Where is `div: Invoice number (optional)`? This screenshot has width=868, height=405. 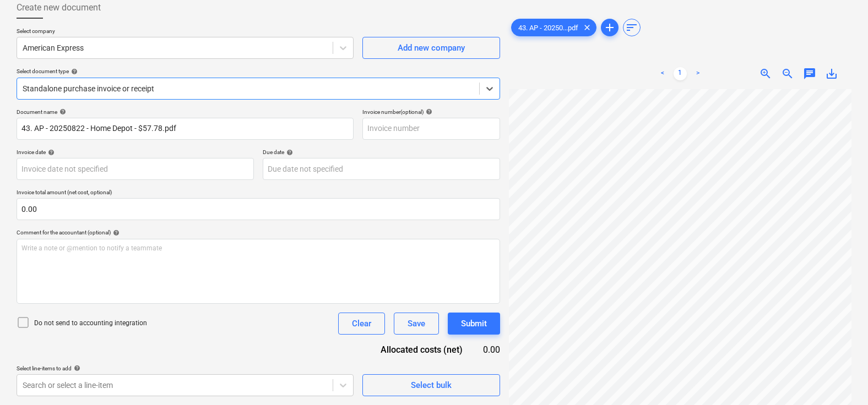
div: Invoice number (optional) is located at coordinates (431, 111).